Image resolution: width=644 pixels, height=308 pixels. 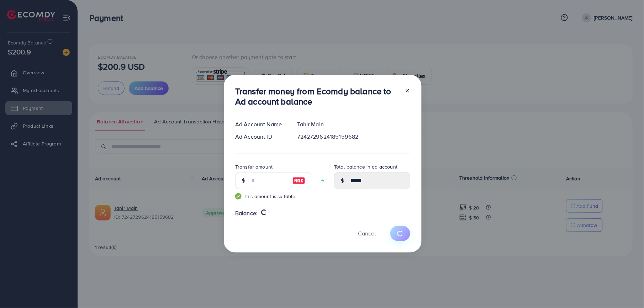 What do you see at coordinates (239, 197) in the screenshot?
I see `img: guide` at bounding box center [239, 197].